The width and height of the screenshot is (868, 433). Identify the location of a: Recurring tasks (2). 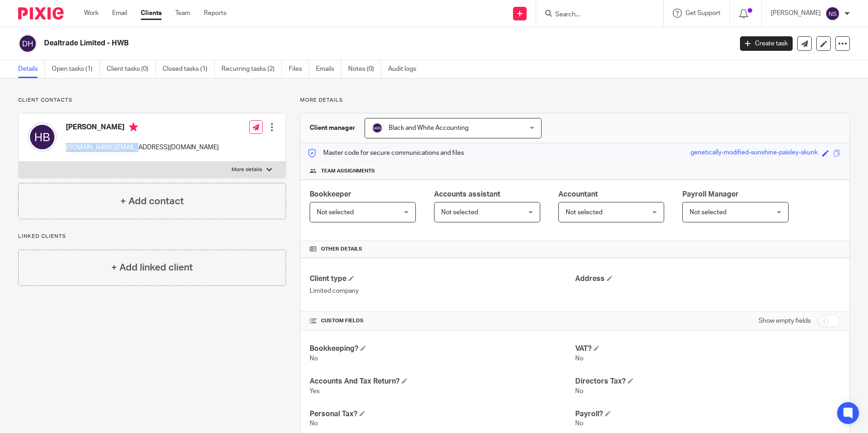
(252, 69).